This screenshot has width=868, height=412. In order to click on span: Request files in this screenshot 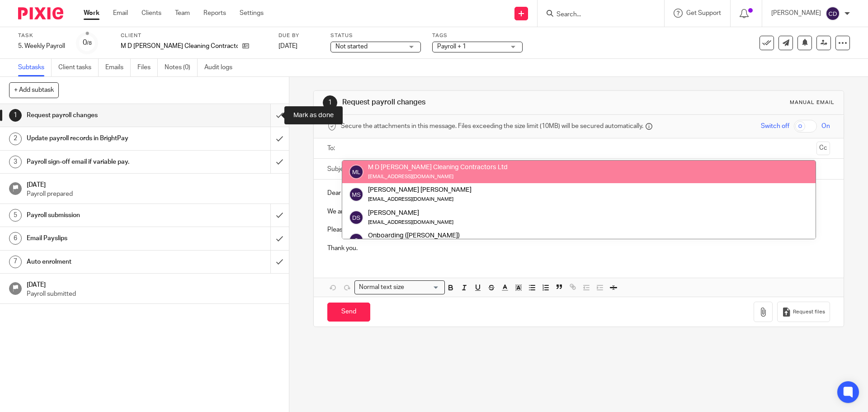, I will do `click(809, 312)`.